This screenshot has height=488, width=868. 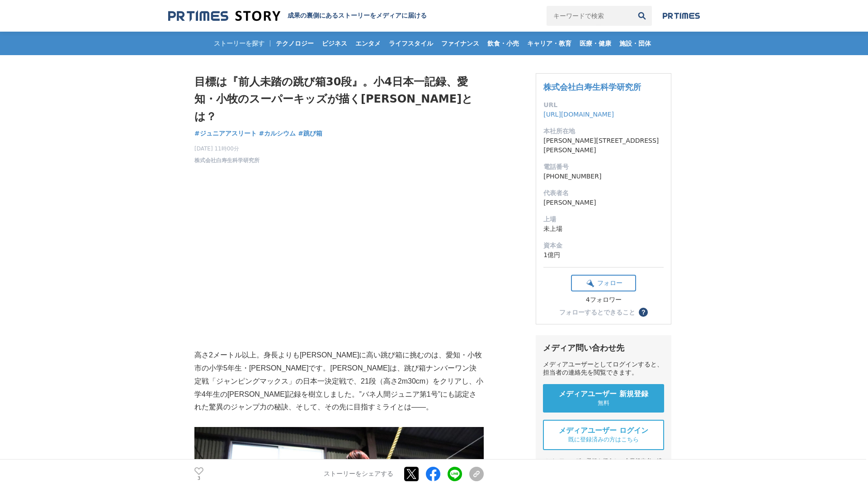 I want to click on span: ビジネス, so click(x=334, y=43).